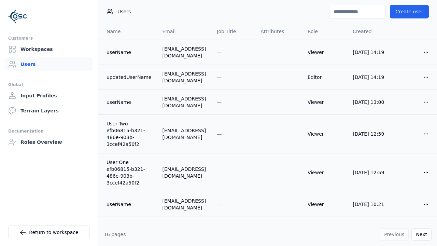 This screenshot has width=437, height=246. Describe the element at coordinates (129, 134) in the screenshot. I see `a: User Two efb06815-b321-486e-903b-3ccef42a50f2` at that location.